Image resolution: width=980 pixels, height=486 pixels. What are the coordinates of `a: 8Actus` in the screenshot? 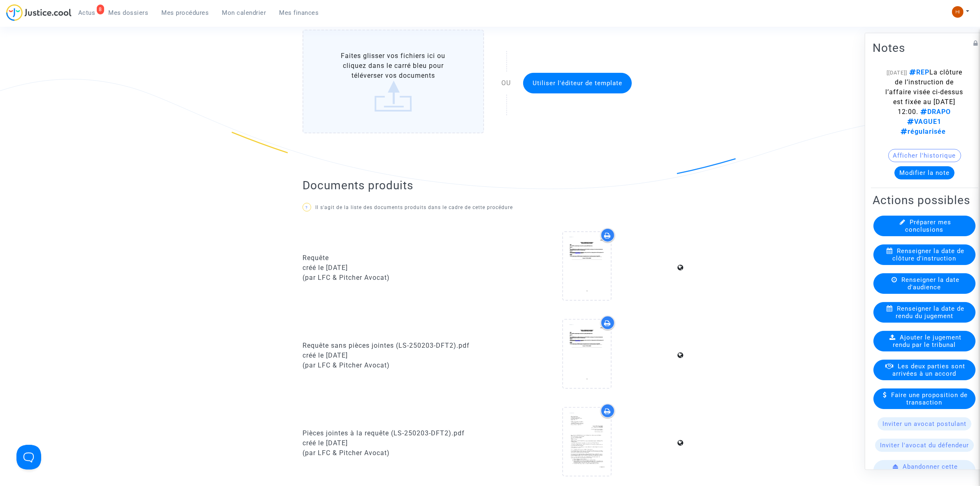 It's located at (87, 13).